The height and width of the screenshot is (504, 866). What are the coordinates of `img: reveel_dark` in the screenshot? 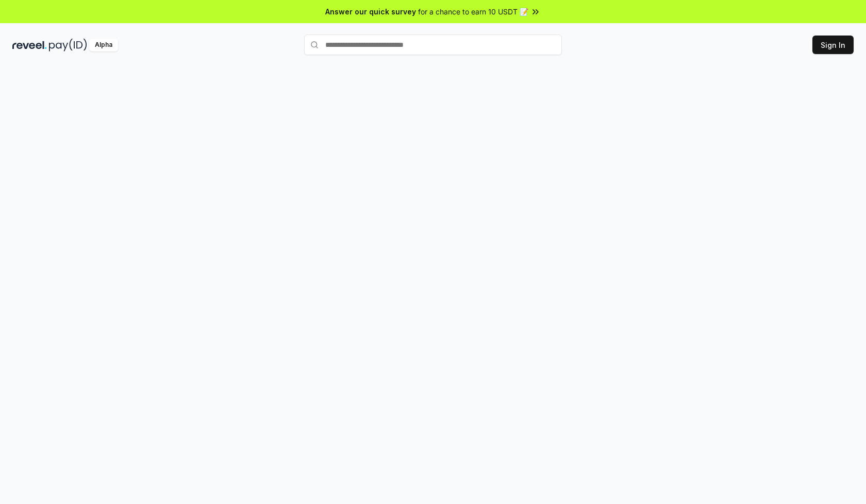 It's located at (29, 45).